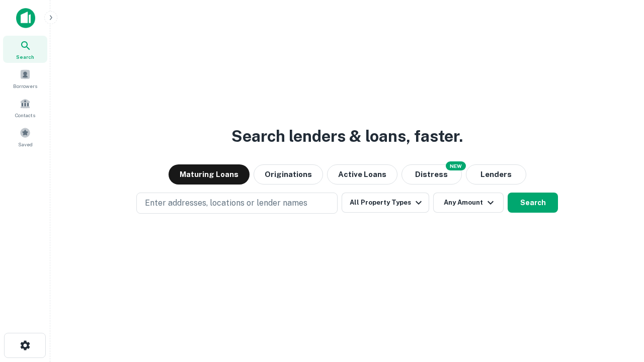 Image resolution: width=644 pixels, height=362 pixels. Describe the element at coordinates (25, 57) in the screenshot. I see `span: Search` at that location.